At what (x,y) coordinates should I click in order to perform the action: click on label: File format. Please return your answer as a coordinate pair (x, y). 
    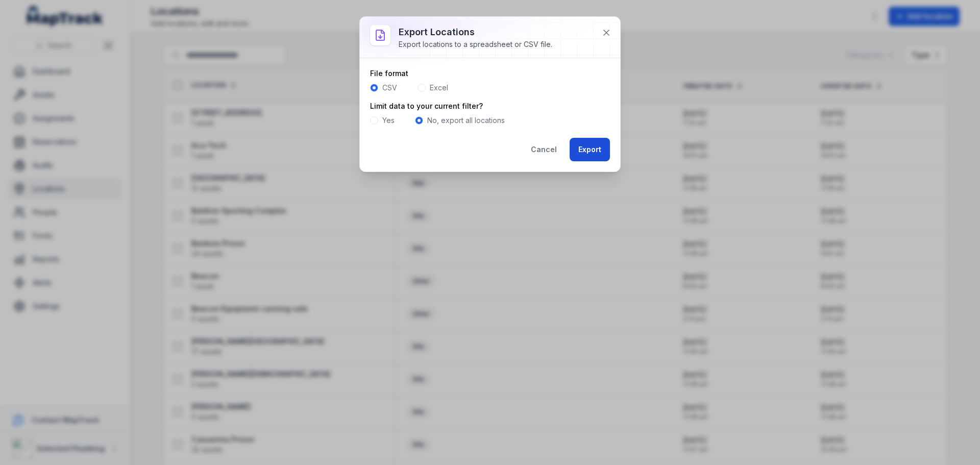
    Looking at the image, I should click on (389, 74).